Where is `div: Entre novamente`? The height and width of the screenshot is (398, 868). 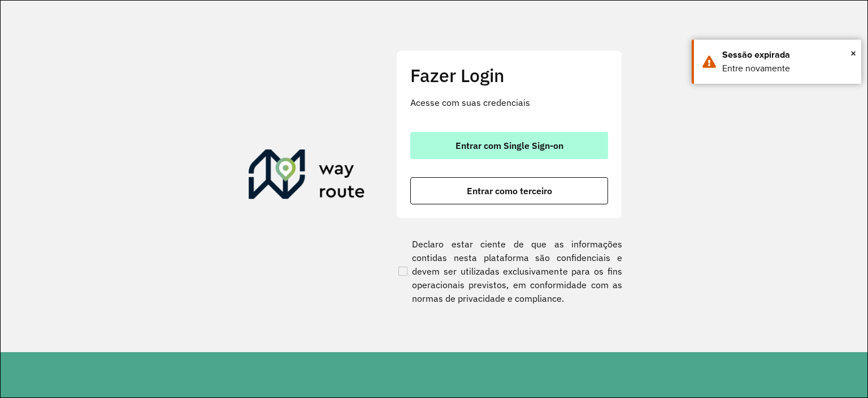
div: Entre novamente is located at coordinates (787, 69).